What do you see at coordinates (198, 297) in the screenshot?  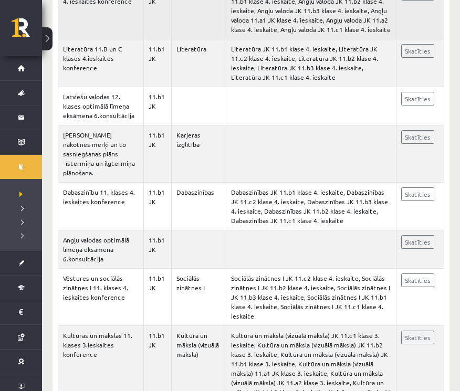 I see `td: Sociālās zinātnes I` at bounding box center [198, 297].